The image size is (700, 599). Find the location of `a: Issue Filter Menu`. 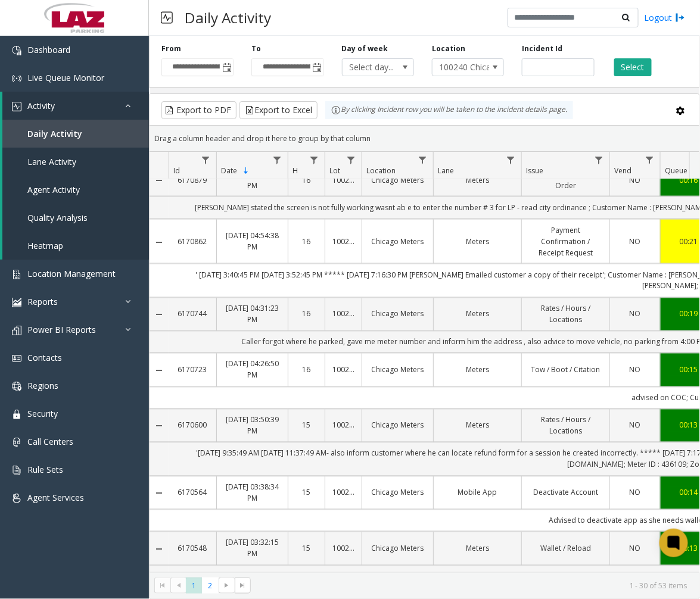

a: Issue Filter Menu is located at coordinates (599, 159).